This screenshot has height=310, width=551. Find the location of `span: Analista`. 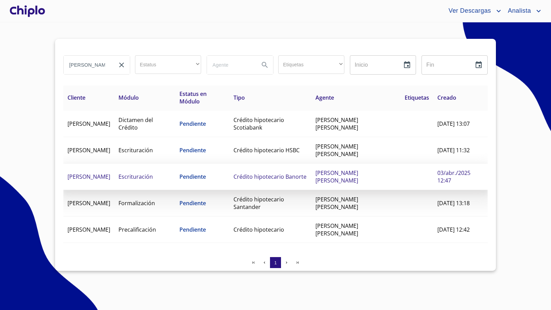

span: Analista is located at coordinates (518, 11).